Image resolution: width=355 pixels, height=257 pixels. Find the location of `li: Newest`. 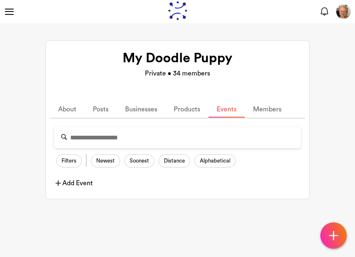

li: Newest is located at coordinates (105, 161).